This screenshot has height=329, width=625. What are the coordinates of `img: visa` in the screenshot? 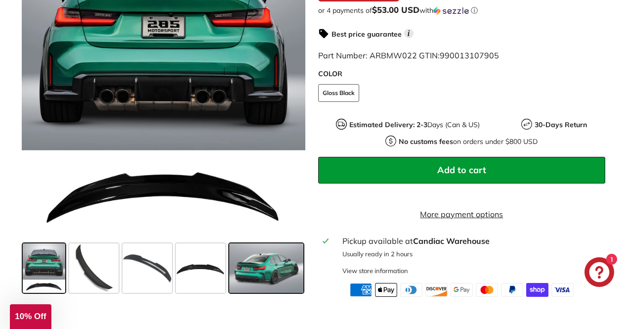 It's located at (562, 290).